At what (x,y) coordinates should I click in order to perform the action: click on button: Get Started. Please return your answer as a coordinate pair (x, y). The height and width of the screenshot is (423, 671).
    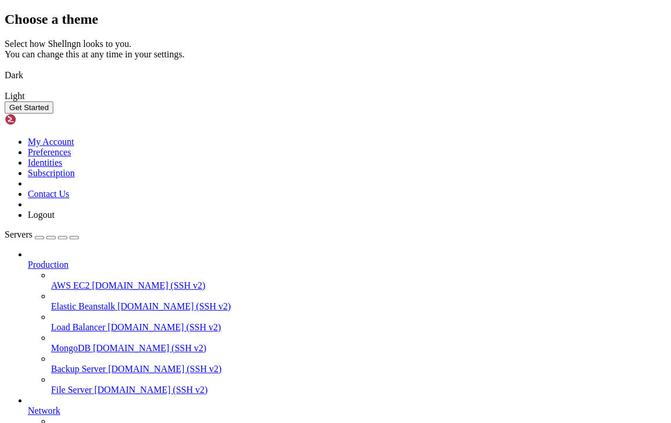
    Looking at the image, I should click on (29, 107).